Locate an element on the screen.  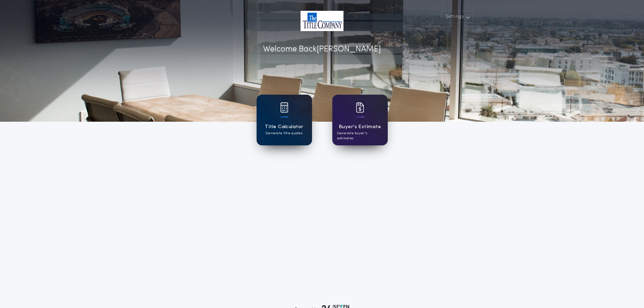
h1: Buyer's Estimate is located at coordinates (360, 127).